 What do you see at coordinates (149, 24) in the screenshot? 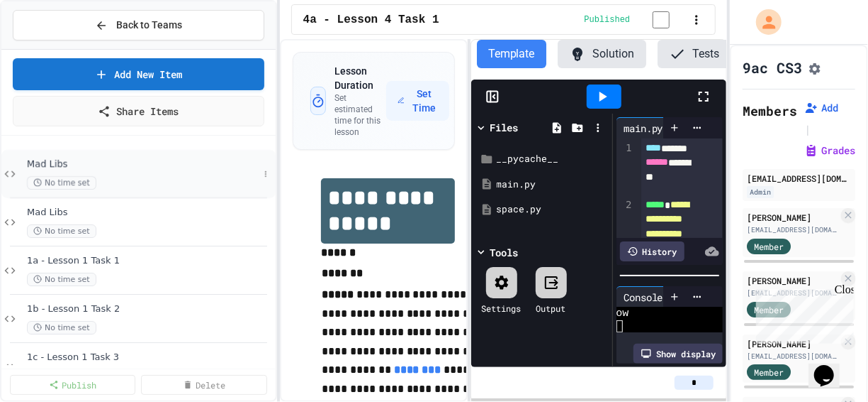
I see `span: Back to Teams` at bounding box center [149, 24].